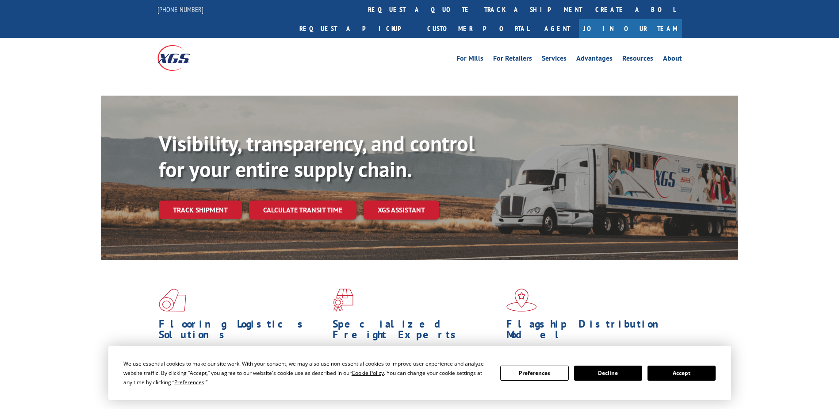 The height and width of the screenshot is (409, 839). Describe the element at coordinates (420, 372) in the screenshot. I see `div: Cookie Consent Prompt` at that location.